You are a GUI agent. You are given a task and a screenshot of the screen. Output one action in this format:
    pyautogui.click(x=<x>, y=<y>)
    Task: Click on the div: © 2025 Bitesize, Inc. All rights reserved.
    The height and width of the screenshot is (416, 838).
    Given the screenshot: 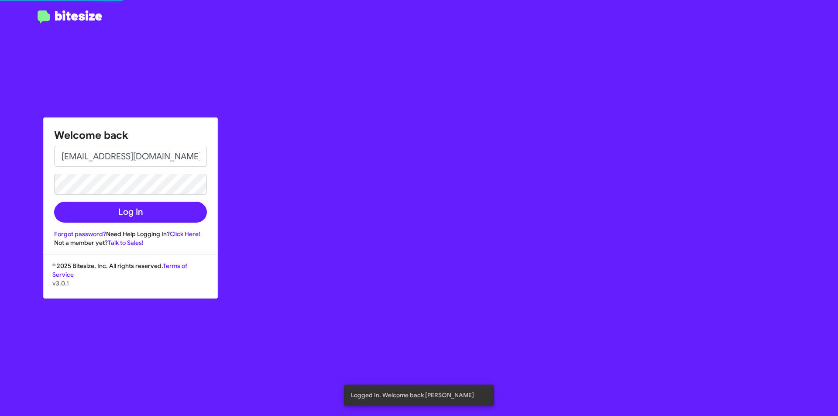 What is the action you would take?
    pyautogui.click(x=130, y=280)
    